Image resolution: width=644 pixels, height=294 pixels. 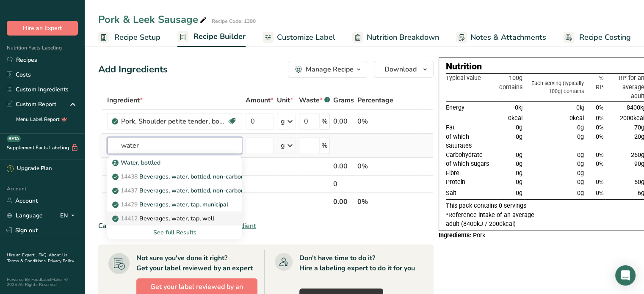 I want to click on td: Protein, so click(x=472, y=182).